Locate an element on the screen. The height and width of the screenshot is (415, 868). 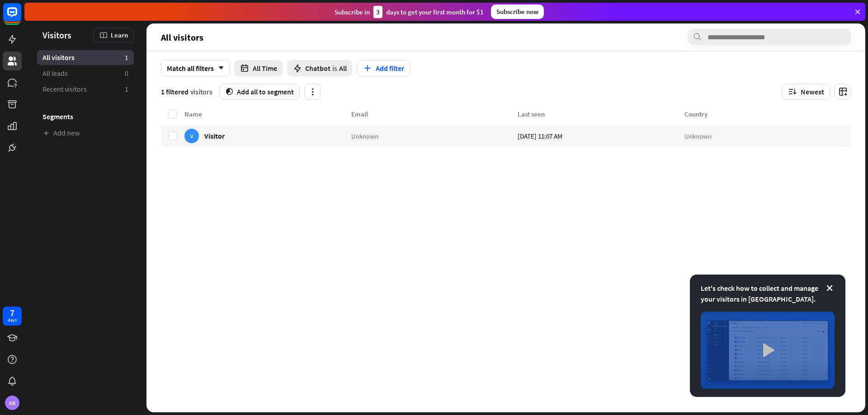
span: visitors is located at coordinates (201, 91).